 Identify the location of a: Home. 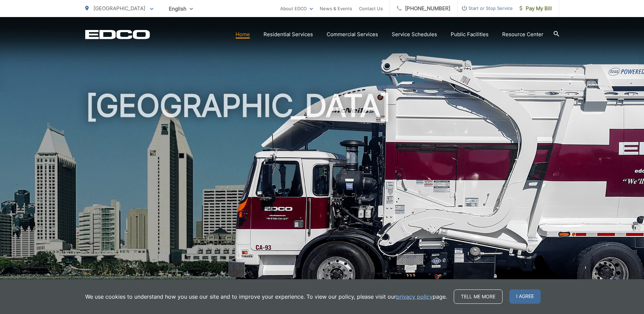
(243, 35).